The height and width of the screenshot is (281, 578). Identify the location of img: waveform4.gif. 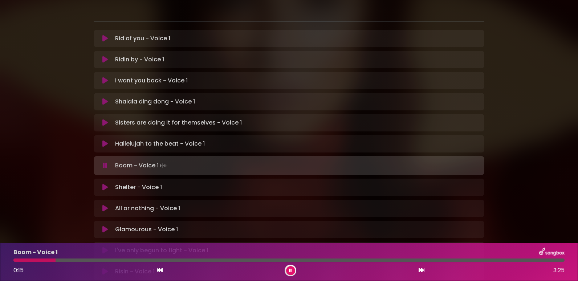
(164, 166).